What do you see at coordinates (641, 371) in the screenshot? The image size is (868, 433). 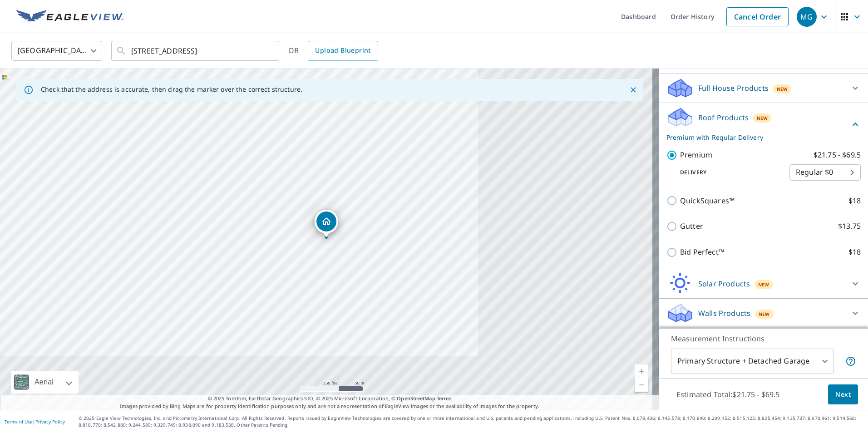 I see `a: Current Level 17, Zoom In` at bounding box center [641, 371].